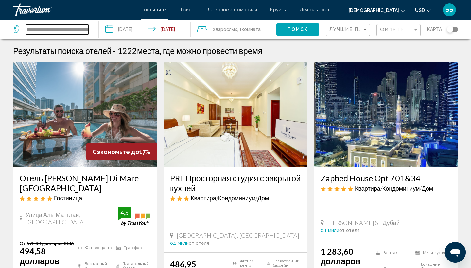 The image size is (471, 268). I want to click on img: trustyou-badge.svg, so click(134, 216).